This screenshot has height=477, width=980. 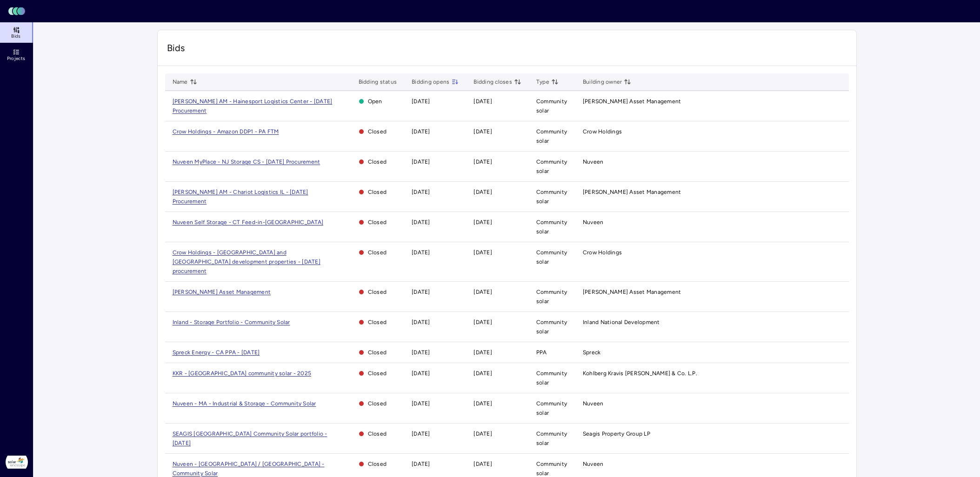 What do you see at coordinates (231, 323) in the screenshot?
I see `span: Inland - Storage Portfolio - Community Solar` at bounding box center [231, 323].